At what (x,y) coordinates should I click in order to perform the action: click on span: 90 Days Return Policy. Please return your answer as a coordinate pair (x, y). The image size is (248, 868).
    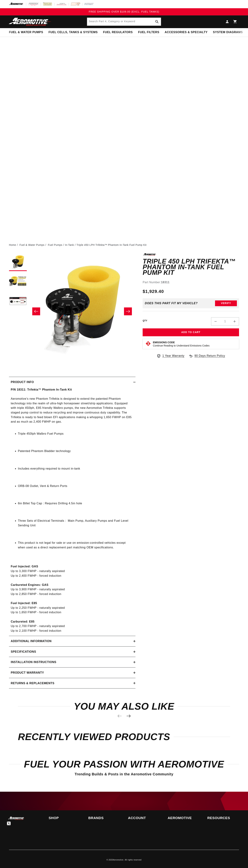
    Looking at the image, I should click on (209, 358).